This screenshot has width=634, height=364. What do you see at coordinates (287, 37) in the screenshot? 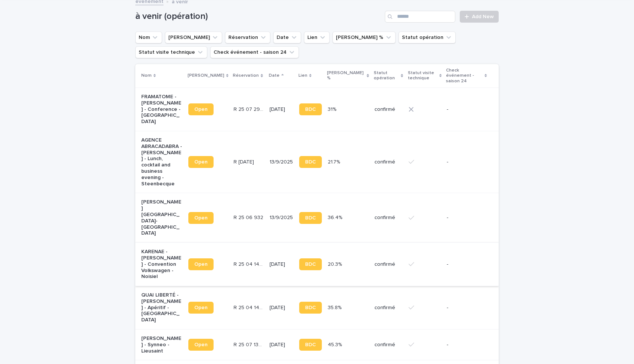
I see `button: Date` at bounding box center [287, 37].